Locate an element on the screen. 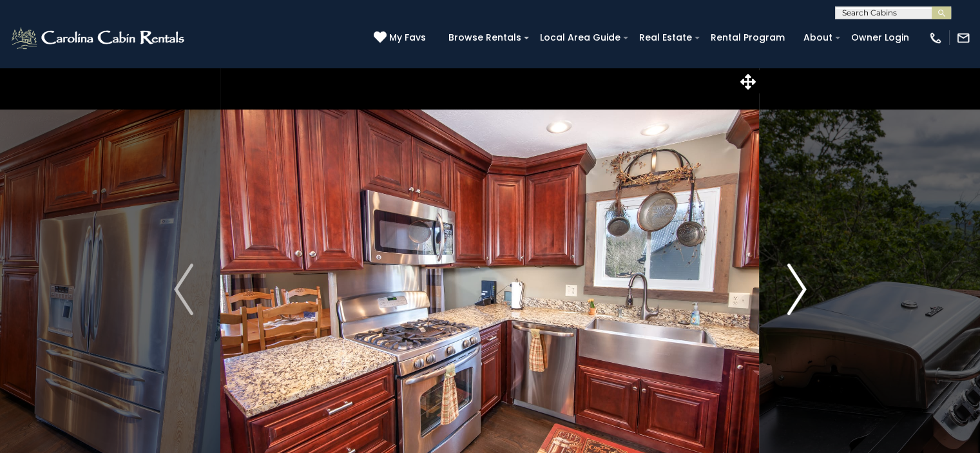 This screenshot has height=453, width=980. a: Browse Rentals is located at coordinates (485, 37).